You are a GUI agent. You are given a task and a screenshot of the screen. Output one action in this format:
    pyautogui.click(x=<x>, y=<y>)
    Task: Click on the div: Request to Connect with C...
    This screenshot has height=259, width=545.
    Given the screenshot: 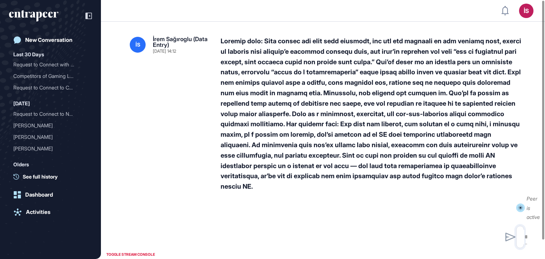 What is the action you would take?
    pyautogui.click(x=48, y=65)
    